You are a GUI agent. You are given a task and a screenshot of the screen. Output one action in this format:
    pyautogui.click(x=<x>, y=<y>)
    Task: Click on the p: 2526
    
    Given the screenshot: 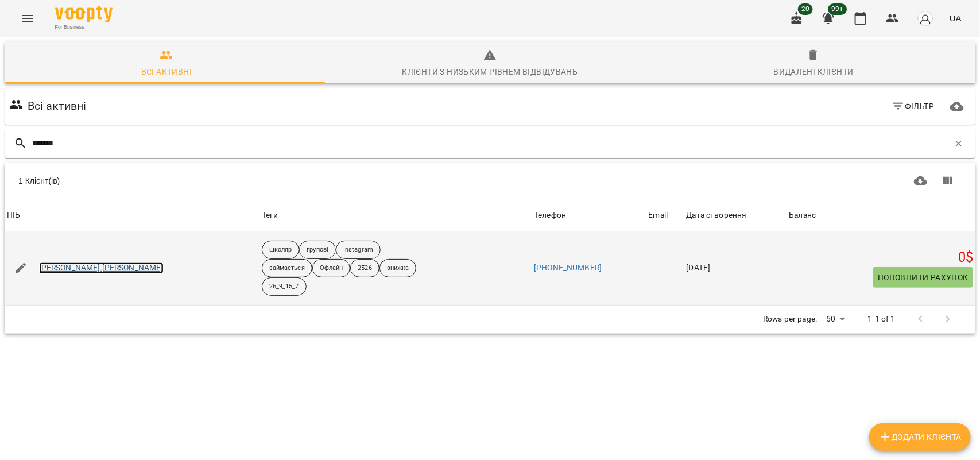 What is the action you would take?
    pyautogui.click(x=365, y=268)
    